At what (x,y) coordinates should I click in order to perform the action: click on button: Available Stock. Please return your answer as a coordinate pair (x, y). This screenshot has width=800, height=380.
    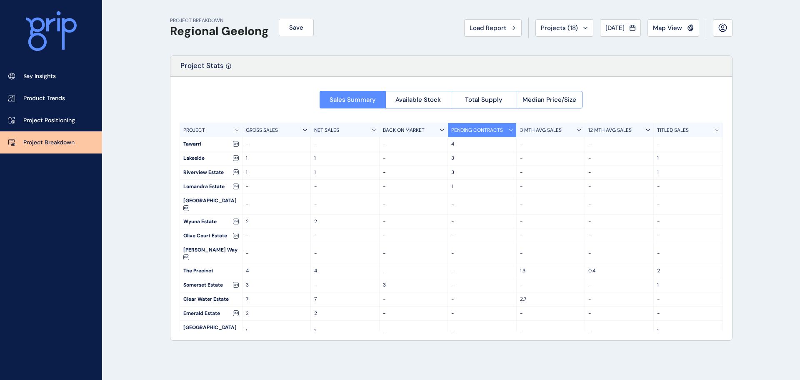
    Looking at the image, I should click on (419, 100).